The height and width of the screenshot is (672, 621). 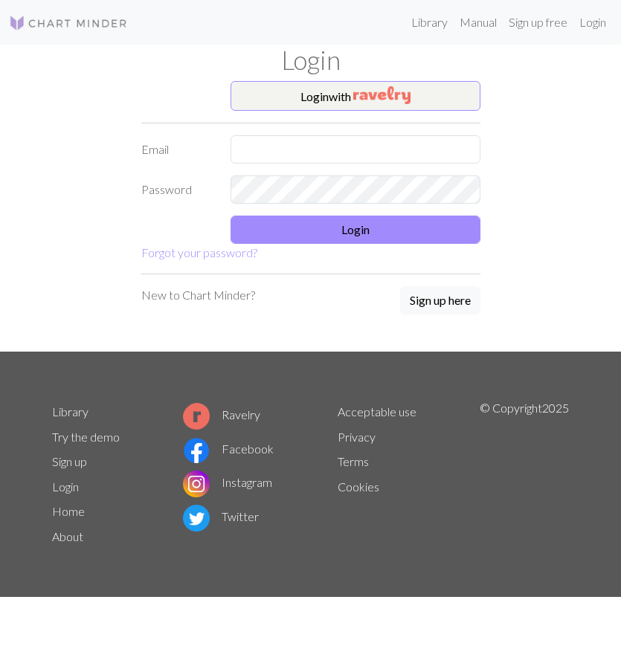 What do you see at coordinates (196, 451) in the screenshot?
I see `img: Facebook logo` at bounding box center [196, 451].